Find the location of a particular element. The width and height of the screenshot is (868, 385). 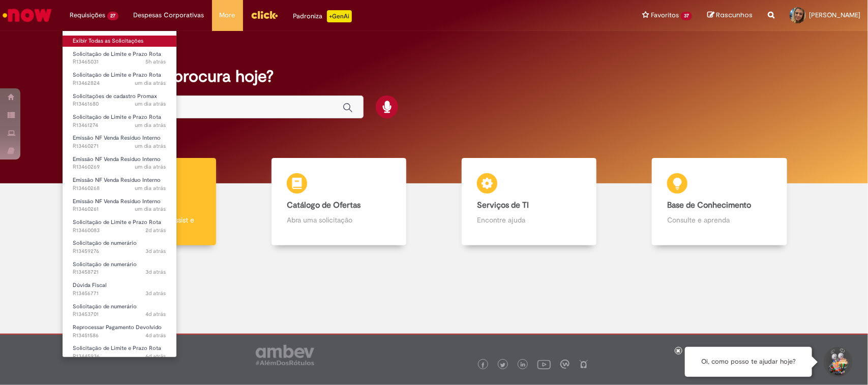

a: Catálogo de Ofertas Abra uma solicitação is located at coordinates (339, 202).